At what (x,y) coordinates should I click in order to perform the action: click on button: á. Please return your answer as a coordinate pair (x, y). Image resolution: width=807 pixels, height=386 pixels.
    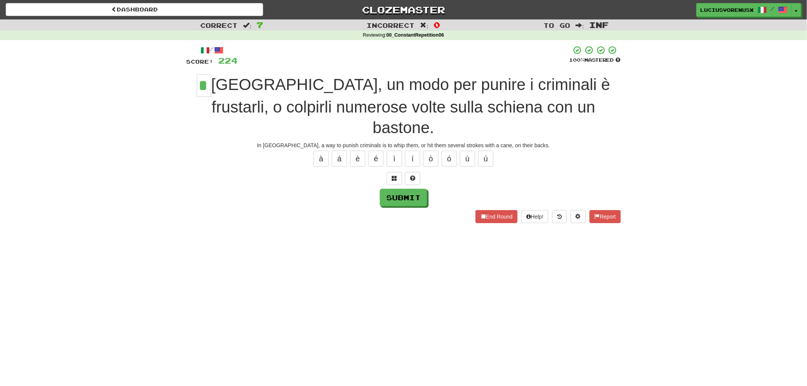
    Looking at the image, I should click on (339, 159).